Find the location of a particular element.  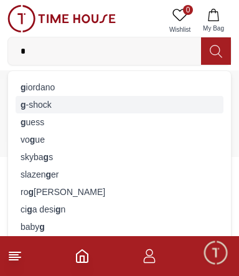

button: My Bag is located at coordinates (214, 21).